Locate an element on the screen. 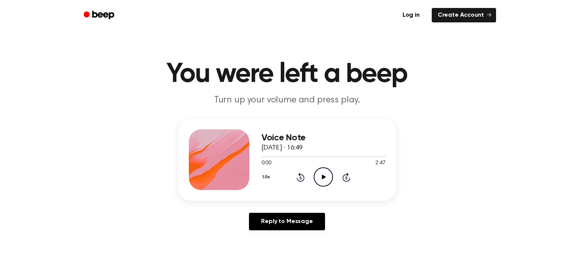  a: Log in is located at coordinates (411, 15).